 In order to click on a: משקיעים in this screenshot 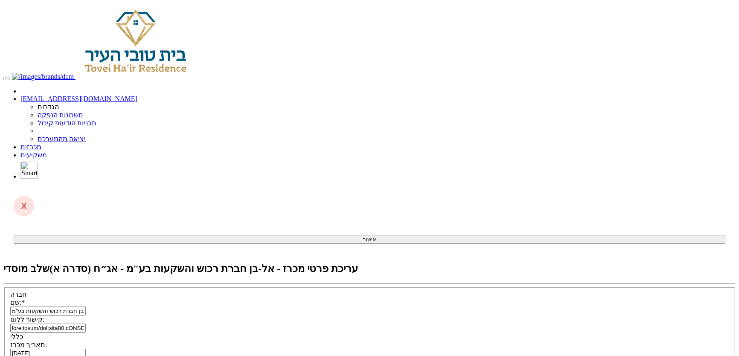, I will do `click(34, 155)`.